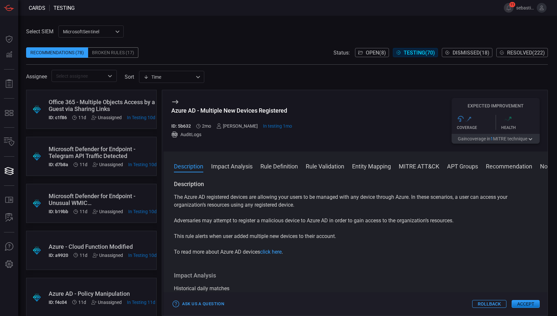  What do you see at coordinates (489, 304) in the screenshot?
I see `button: Rollback` at bounding box center [489, 304].